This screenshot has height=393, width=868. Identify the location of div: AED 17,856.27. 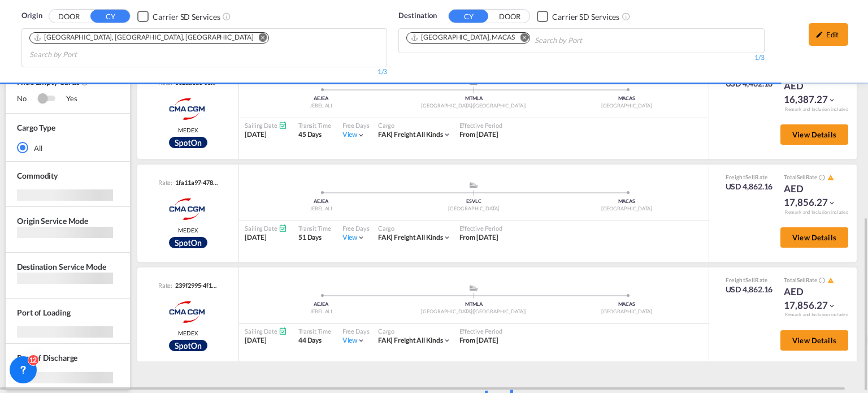
(812, 196).